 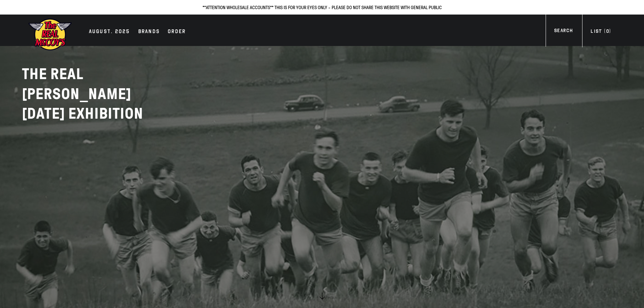 What do you see at coordinates (322, 7) in the screenshot?
I see `p: **ATTENTION WHOLESALE ACCOUNTS** THIS IS FOR YOUR EYES ONLY - PLEASE DO NOT SHARE THIS WEBSITE WI...` at bounding box center [322, 7].